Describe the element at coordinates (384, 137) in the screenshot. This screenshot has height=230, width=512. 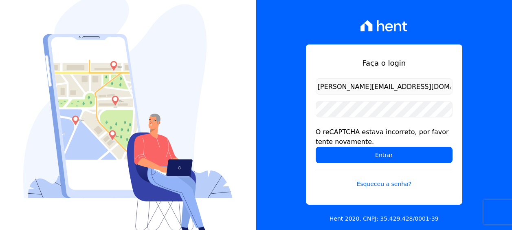
I see `div: O reCAPTCHA estava incorreto, por favor tente novamente.` at that location.